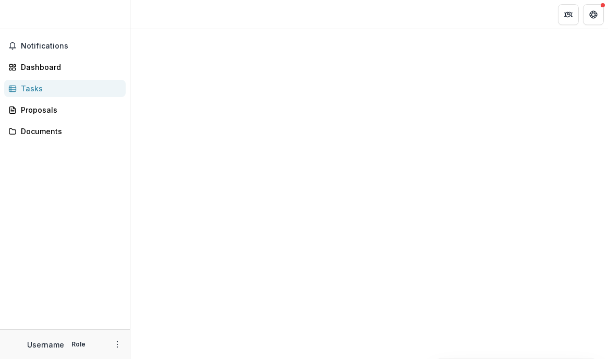 The height and width of the screenshot is (359, 608). What do you see at coordinates (65, 67) in the screenshot?
I see `a: Dashboard` at bounding box center [65, 67].